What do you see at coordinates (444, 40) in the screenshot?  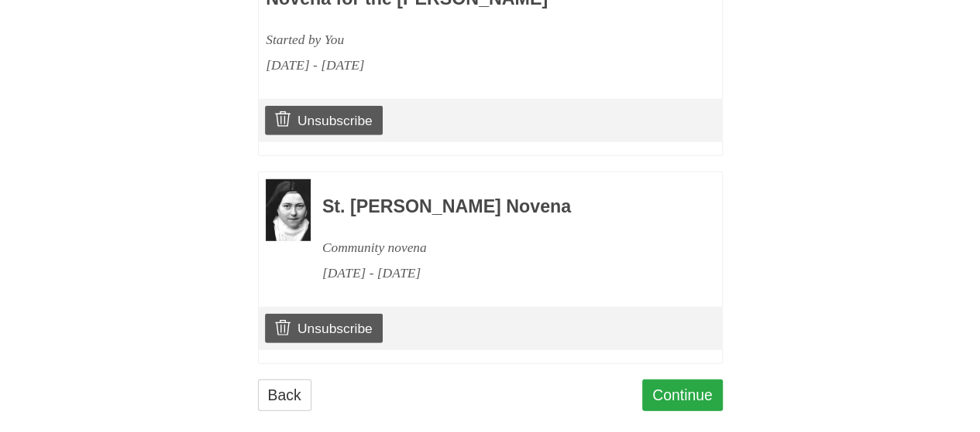 I see `div: Started by You` at bounding box center [444, 40].